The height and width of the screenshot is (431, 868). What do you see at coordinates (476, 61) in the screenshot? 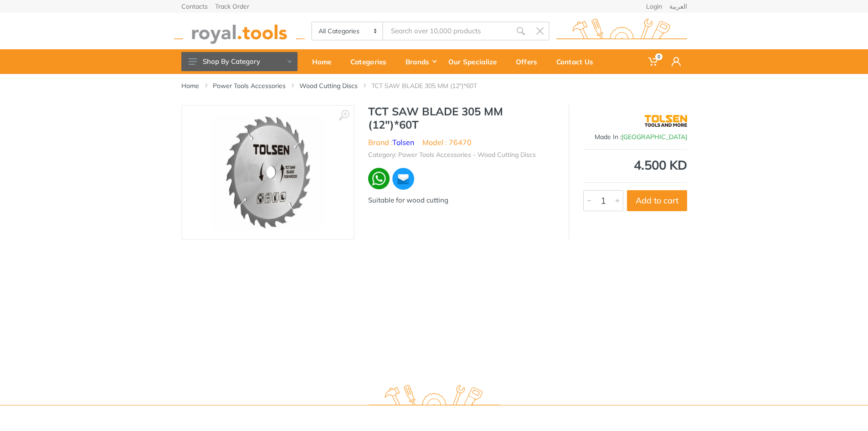
I see `div: Our Specialize` at bounding box center [476, 61].